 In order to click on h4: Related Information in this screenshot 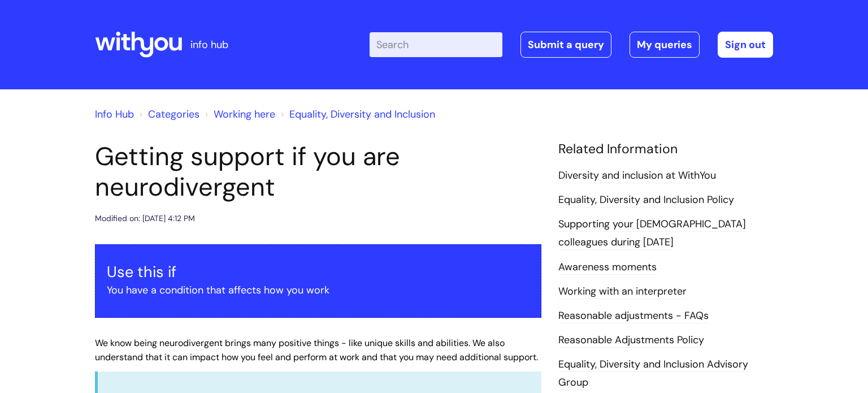, I will do `click(665, 149)`.